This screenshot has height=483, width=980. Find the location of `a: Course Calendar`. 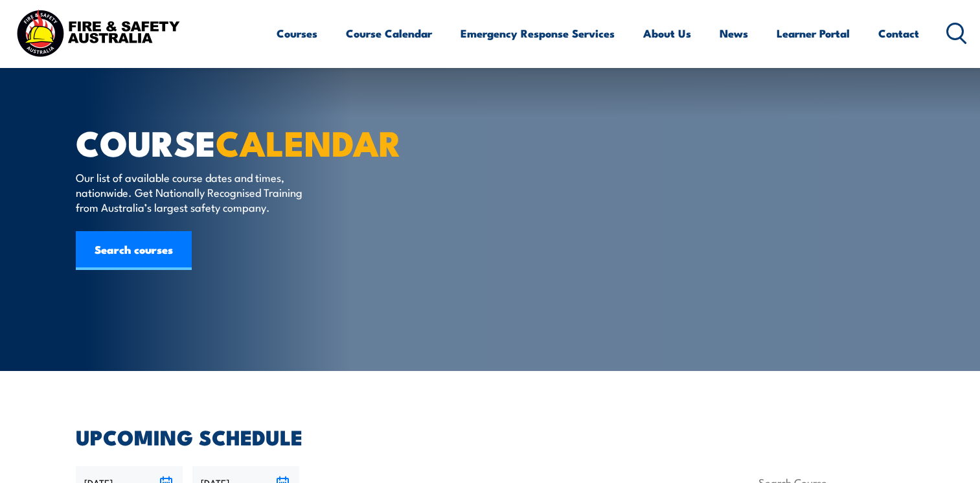

a: Course Calendar is located at coordinates (389, 33).